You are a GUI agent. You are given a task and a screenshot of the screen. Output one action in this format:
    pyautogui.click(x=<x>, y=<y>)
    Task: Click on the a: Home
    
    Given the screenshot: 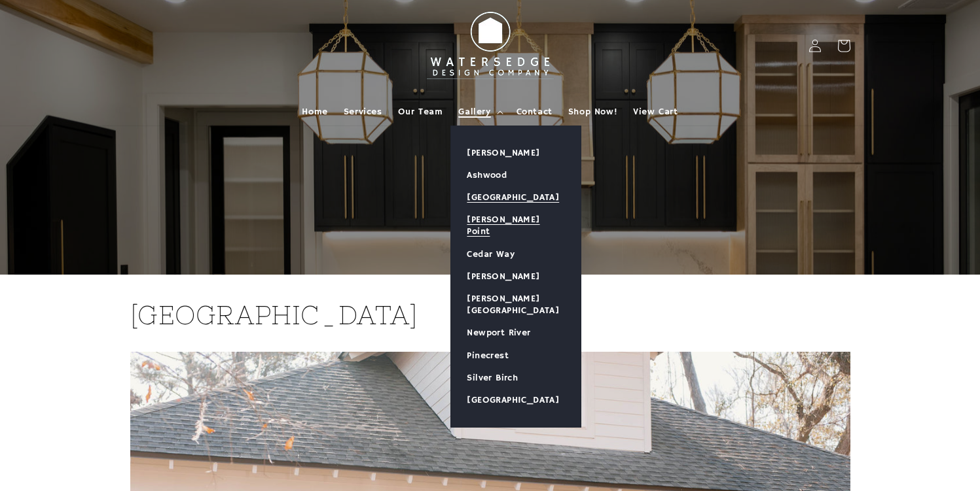 What is the action you would take?
    pyautogui.click(x=314, y=112)
    